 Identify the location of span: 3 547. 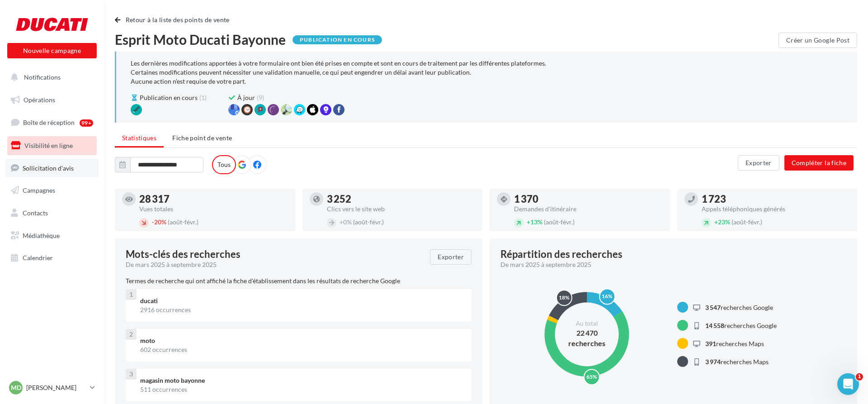
(713, 307).